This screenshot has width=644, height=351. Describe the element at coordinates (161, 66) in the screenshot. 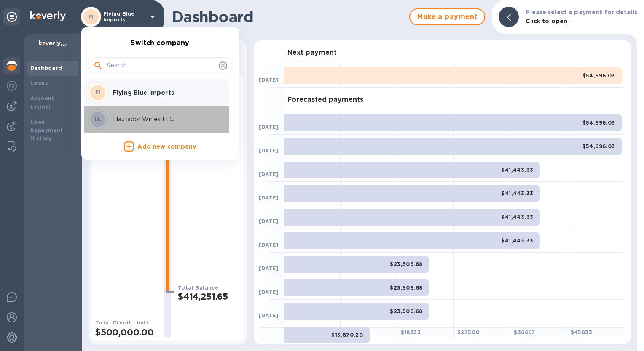

I see `input: Search` at that location.